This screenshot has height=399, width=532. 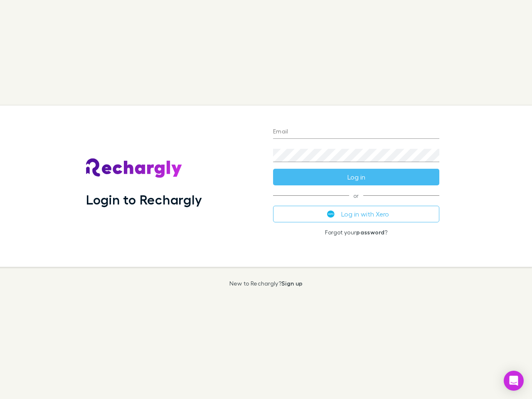 What do you see at coordinates (371, 232) in the screenshot?
I see `a: password` at bounding box center [371, 232].